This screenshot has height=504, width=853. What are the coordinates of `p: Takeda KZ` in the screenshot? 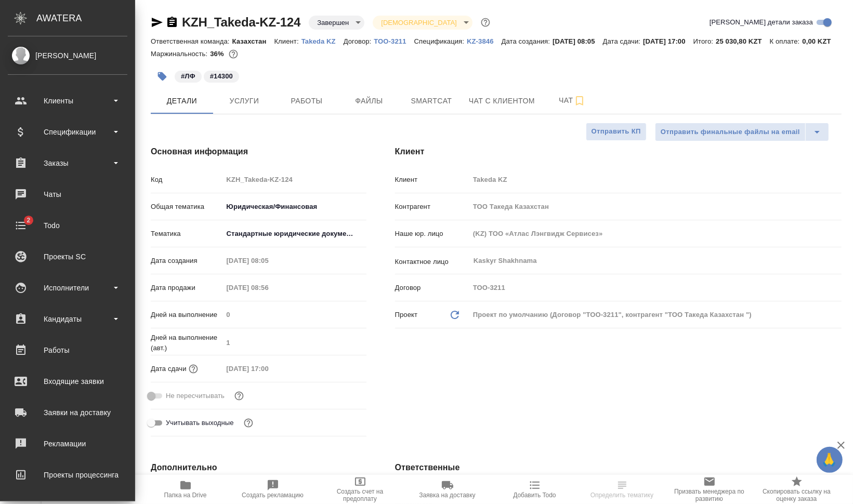 It's located at (322, 41).